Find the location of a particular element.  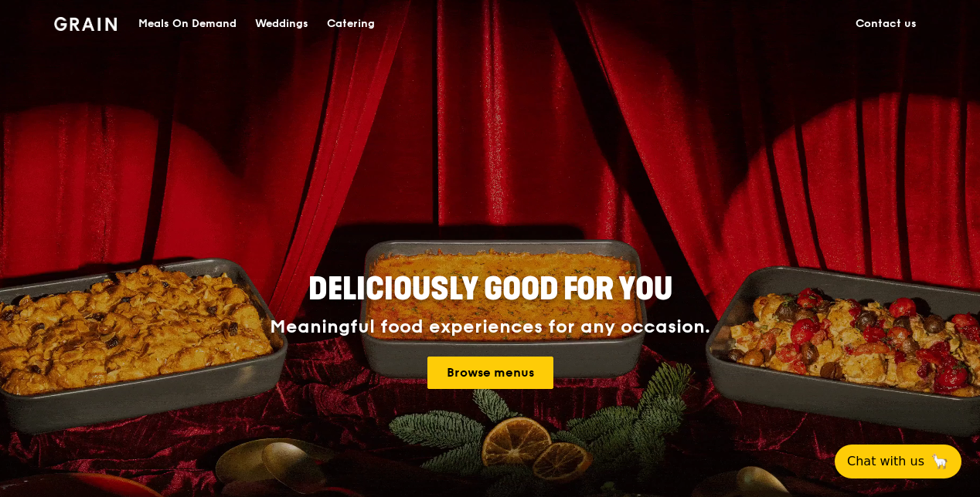

button: Chat with us🦙 is located at coordinates (898, 462).